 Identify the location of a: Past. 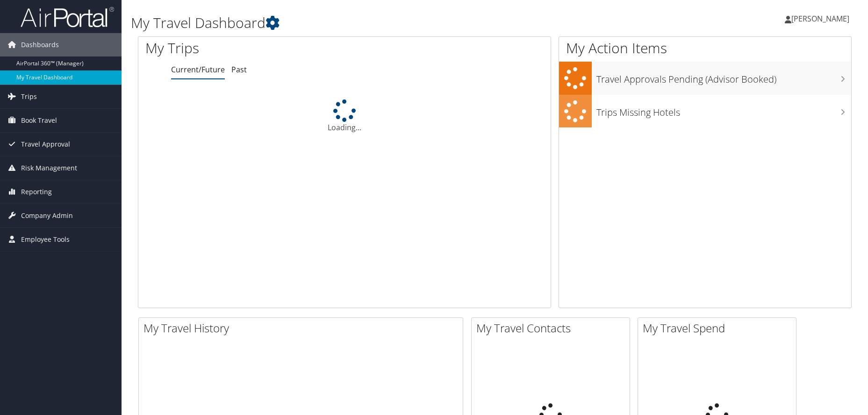
(239, 70).